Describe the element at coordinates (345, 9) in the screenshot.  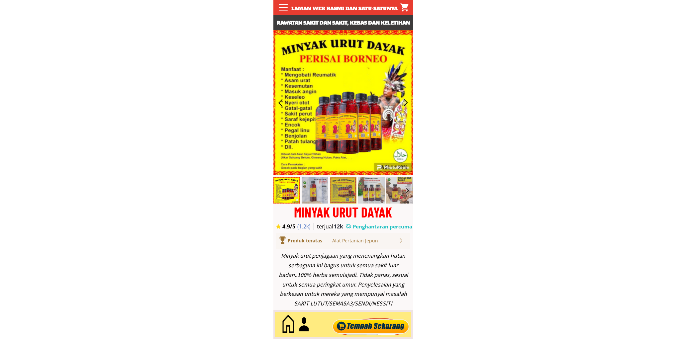
I see `div: Laman web rasmi dan satu-satunya` at that location.